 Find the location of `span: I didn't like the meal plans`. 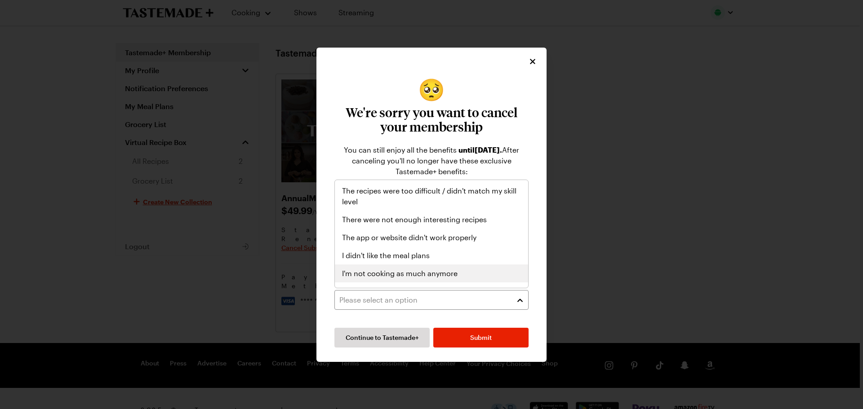

span: I didn't like the meal plans is located at coordinates (385, 256).